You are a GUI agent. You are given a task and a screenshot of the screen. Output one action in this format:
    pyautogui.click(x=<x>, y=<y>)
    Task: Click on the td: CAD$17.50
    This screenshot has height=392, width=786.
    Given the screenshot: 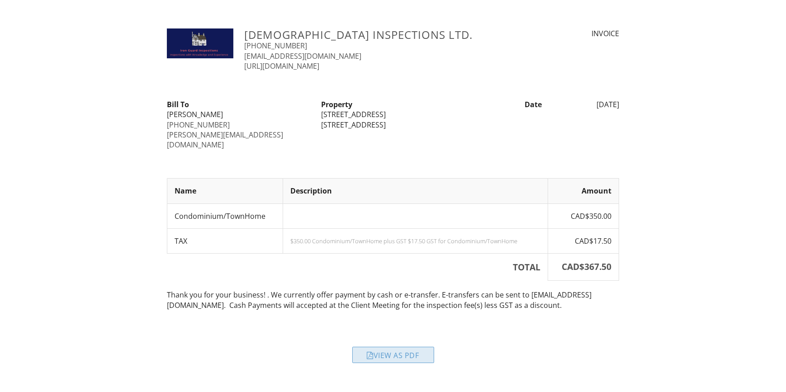 What is the action you would take?
    pyautogui.click(x=583, y=240)
    